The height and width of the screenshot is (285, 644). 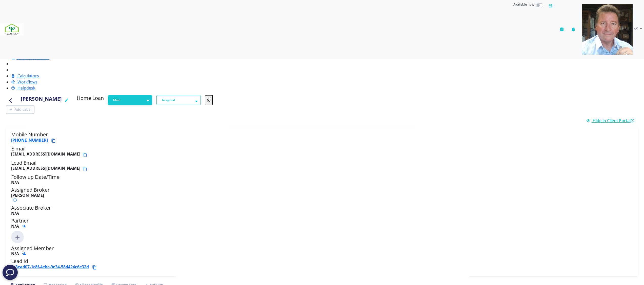 I want to click on img: Click to add new member, so click(x=17, y=237).